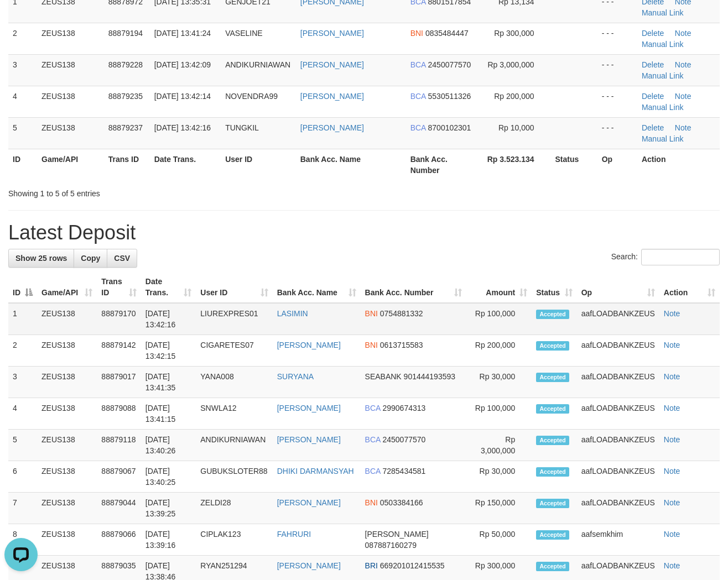  Describe the element at coordinates (499, 287) in the screenshot. I see `th: Amount: activate to sort column ascending` at that location.